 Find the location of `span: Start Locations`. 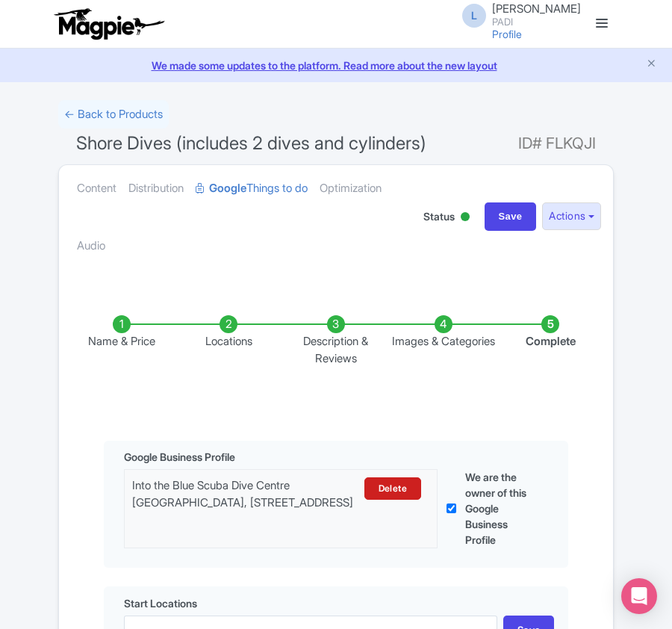

span: Start Locations is located at coordinates (160, 603).